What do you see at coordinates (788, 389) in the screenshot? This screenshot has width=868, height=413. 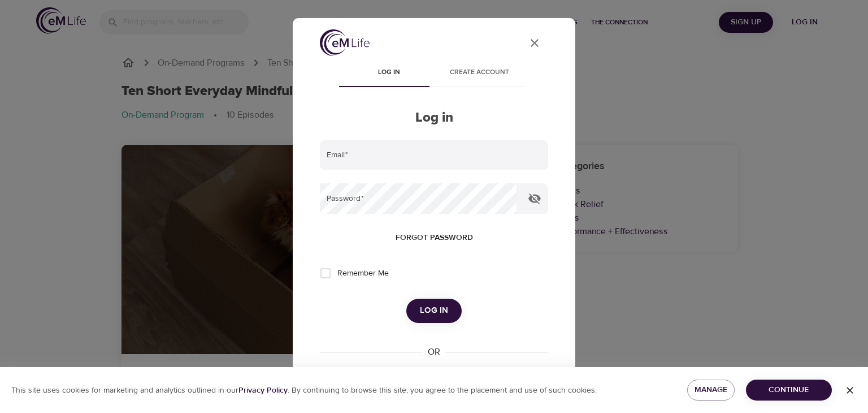 I see `span: Continue` at bounding box center [788, 389].